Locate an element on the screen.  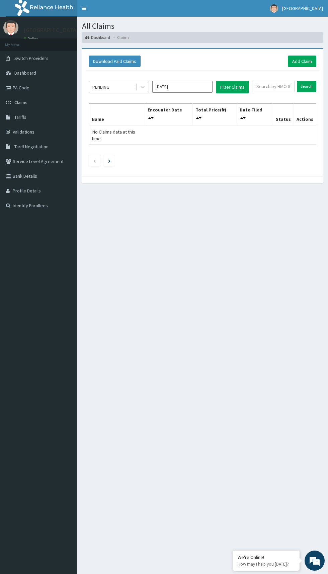
button: Filter Claims is located at coordinates (232, 87).